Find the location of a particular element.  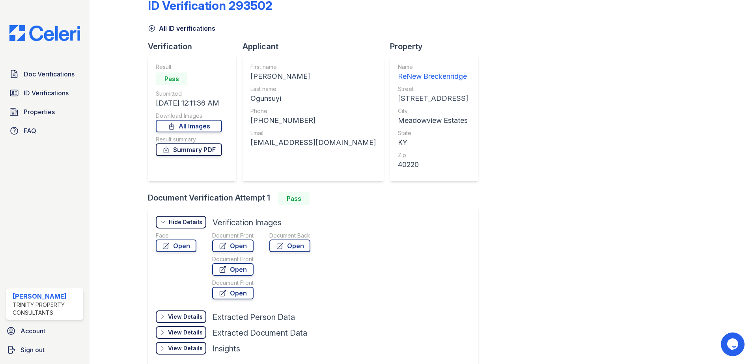

div: Verification is located at coordinates (195, 47).